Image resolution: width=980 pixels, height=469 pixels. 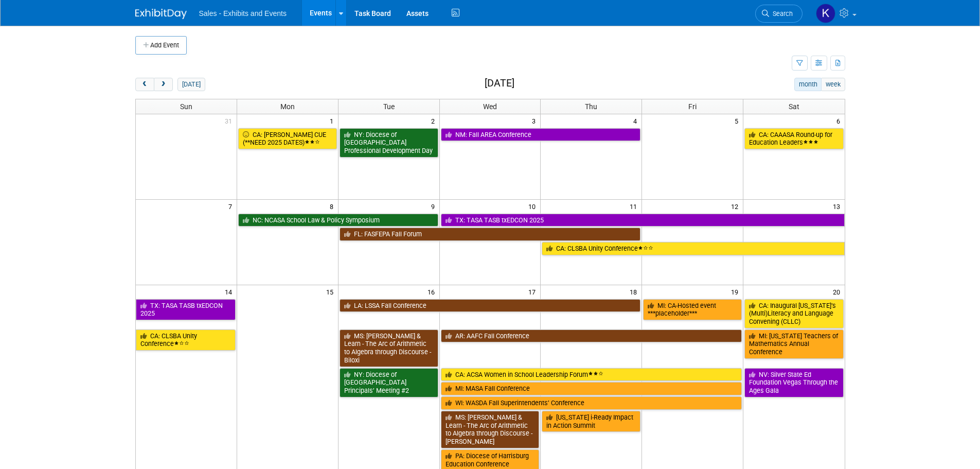 I want to click on a: LA: LSSA Fall Conference, so click(x=490, y=306).